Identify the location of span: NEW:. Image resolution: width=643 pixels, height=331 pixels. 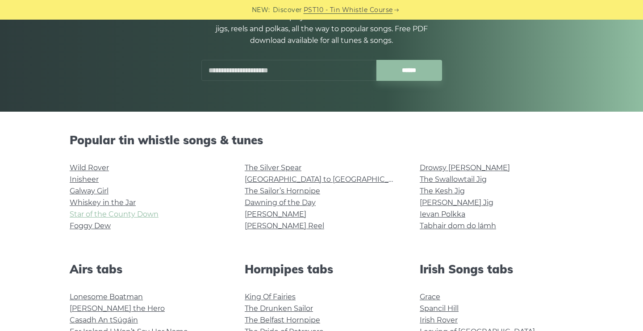
(261, 10).